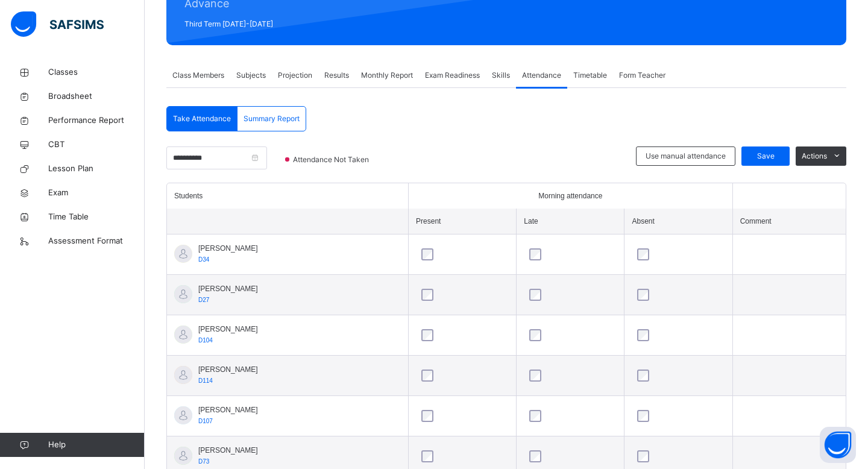 This screenshot has width=868, height=469. What do you see at coordinates (570, 196) in the screenshot?
I see `span: Morning attendance` at bounding box center [570, 196].